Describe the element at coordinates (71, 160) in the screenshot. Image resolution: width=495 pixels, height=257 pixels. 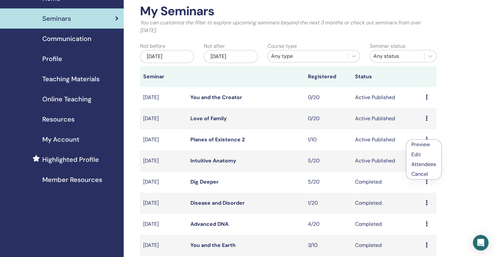
I see `span: Highlighted Profile` at that location.